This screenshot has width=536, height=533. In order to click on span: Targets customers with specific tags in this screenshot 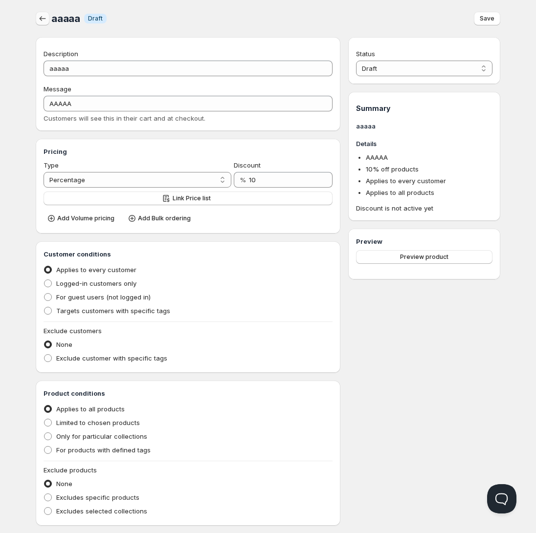, I will do `click(113, 311)`.